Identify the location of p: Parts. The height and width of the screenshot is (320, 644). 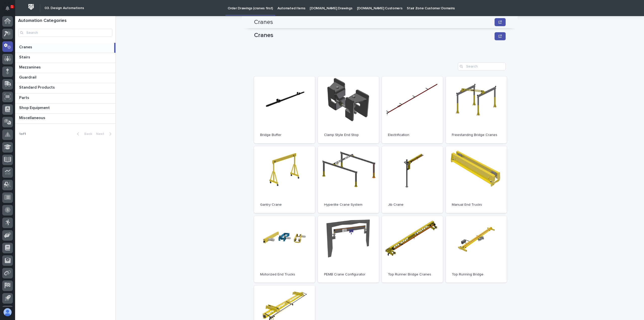
(25, 97).